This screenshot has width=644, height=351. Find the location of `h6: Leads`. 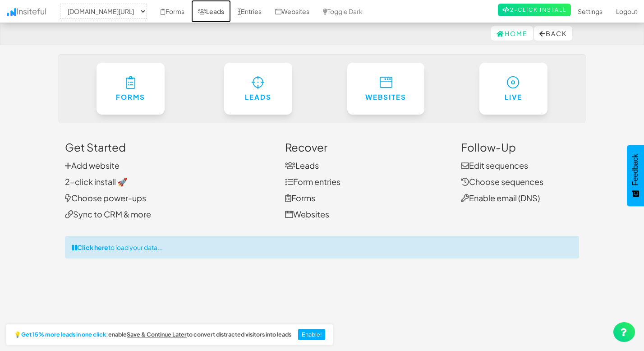

h6: Leads is located at coordinates (258, 97).